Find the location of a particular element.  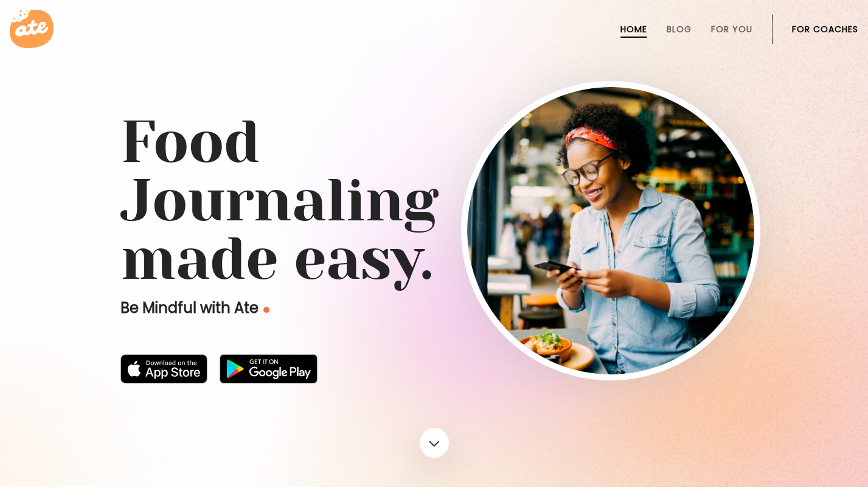

h1: Food Journaling made easy. is located at coordinates (434, 201).